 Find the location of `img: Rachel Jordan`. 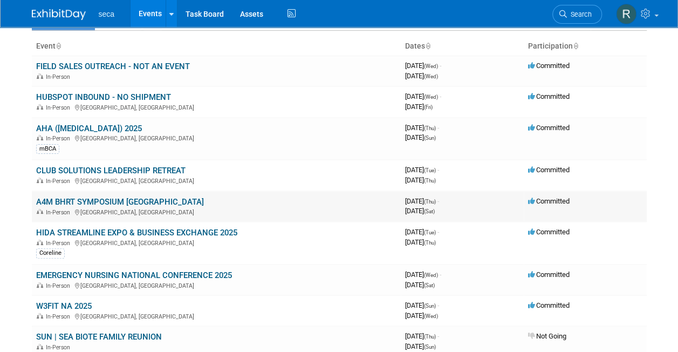

img: Rachel Jordan is located at coordinates (626, 14).